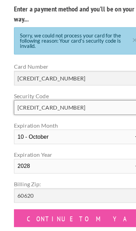  I want to click on label: Expiration Month, so click(68, 130).